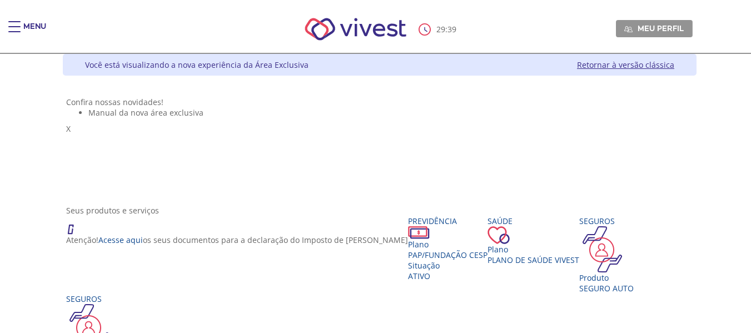 The height and width of the screenshot is (333, 751). Describe the element at coordinates (533, 260) in the screenshot. I see `span: Plano de Saúde VIVEST` at that location.